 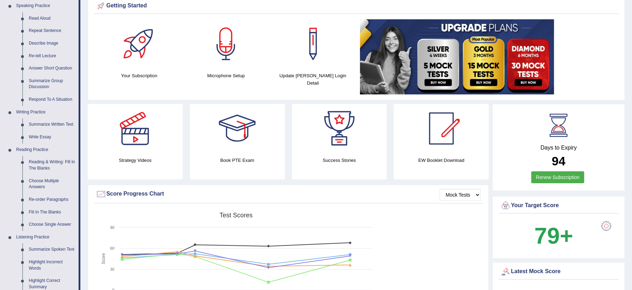 I want to click on text: 30, so click(x=112, y=269).